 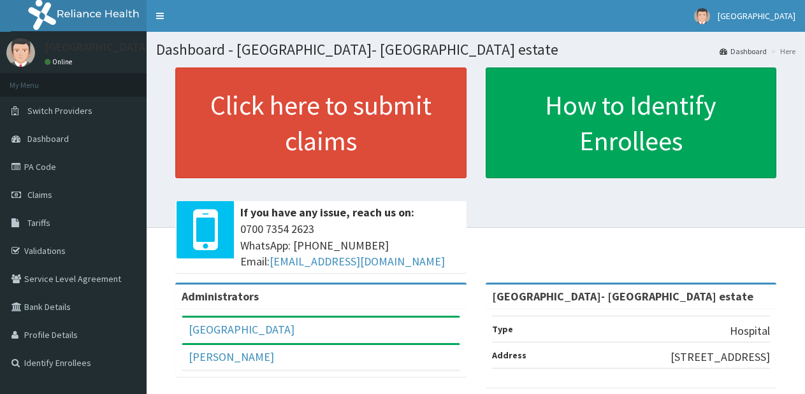 What do you see at coordinates (502, 329) in the screenshot?
I see `b: Type` at bounding box center [502, 329].